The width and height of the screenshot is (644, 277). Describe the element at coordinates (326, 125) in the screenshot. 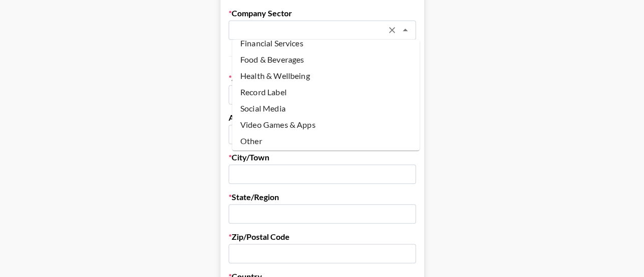

I see `li: Video Games & Apps` at that location.